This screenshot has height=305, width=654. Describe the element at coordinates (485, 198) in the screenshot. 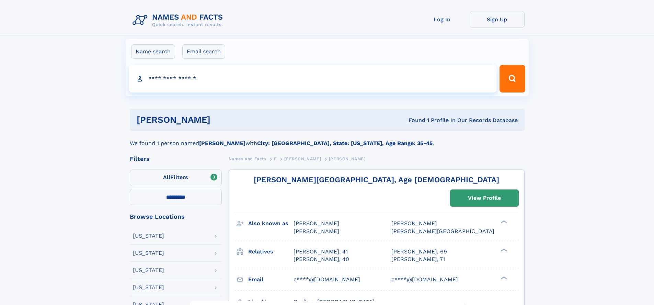

I see `div: View Profile` at that location.